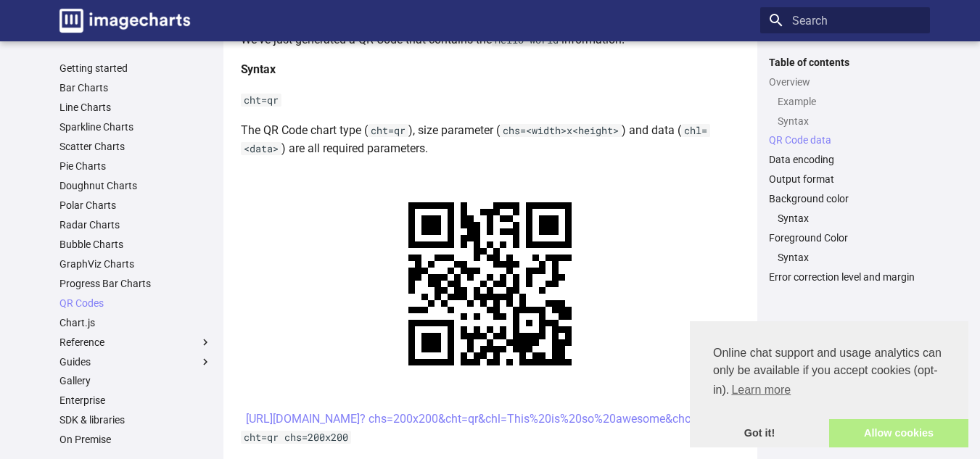 The height and width of the screenshot is (459, 980). What do you see at coordinates (845, 179) in the screenshot?
I see `a: Output format` at bounding box center [845, 179].